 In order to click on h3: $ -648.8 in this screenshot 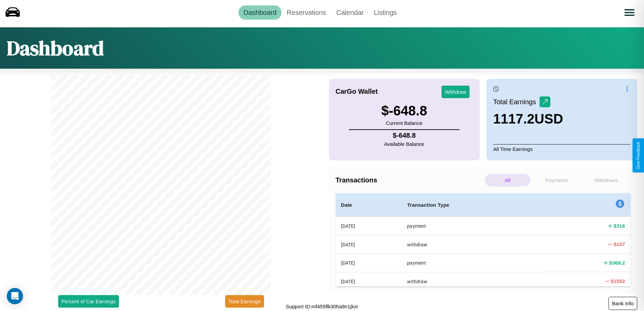, I will do `click(404, 111)`.